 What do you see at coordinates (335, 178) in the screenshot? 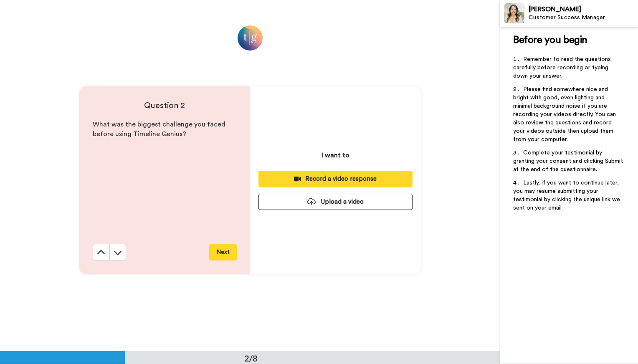
I see `button: Record a video response` at bounding box center [335, 178].